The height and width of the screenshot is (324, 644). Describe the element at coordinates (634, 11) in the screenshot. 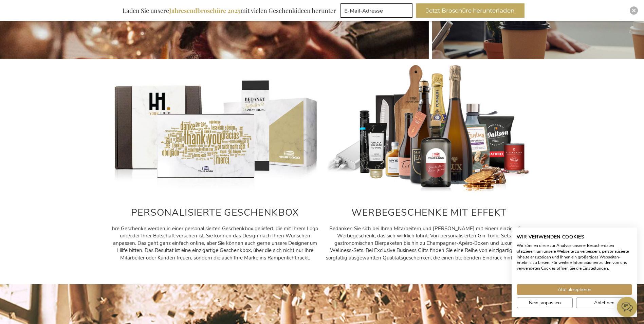

I see `div: Close` at that location.